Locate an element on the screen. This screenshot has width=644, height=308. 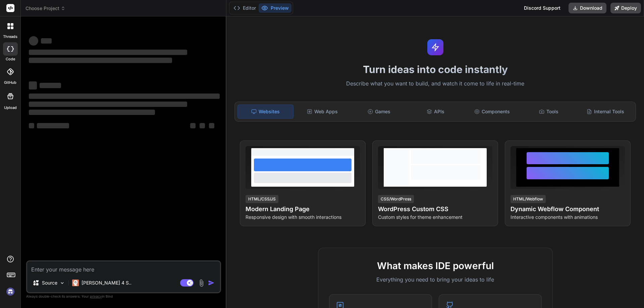
div: Components is located at coordinates (492, 112).